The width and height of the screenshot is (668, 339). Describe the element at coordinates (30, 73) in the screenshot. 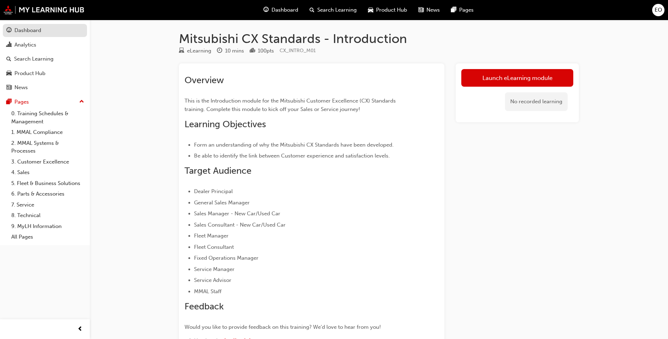

I see `div: Product Hub` at that location.